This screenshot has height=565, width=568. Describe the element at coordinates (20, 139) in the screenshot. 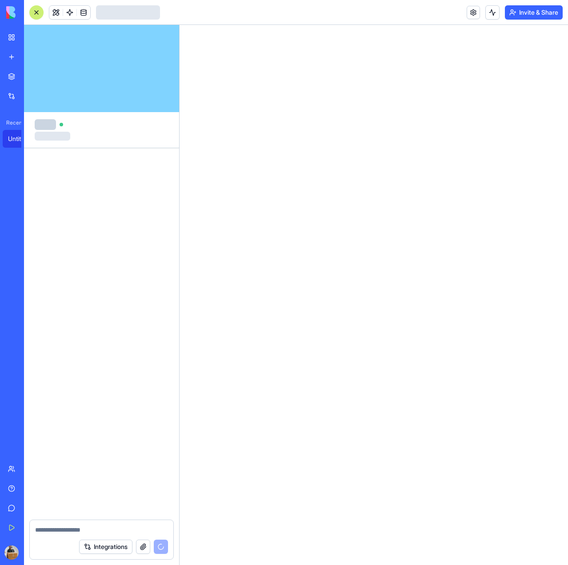

I see `a: Untitled App` at that location.